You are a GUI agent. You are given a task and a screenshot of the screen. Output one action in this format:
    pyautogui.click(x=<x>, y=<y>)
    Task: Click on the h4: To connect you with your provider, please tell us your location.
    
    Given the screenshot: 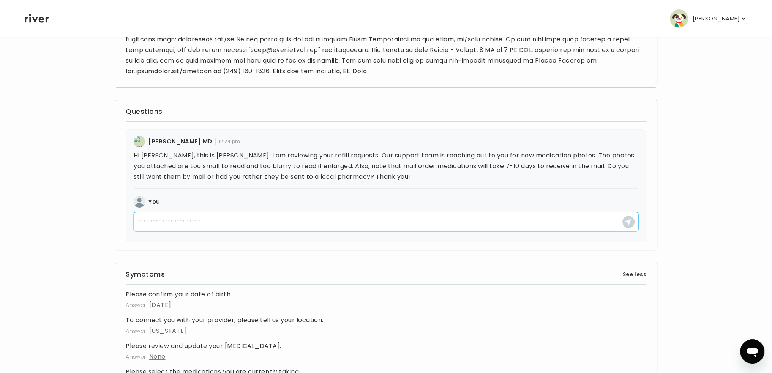 What is the action you would take?
    pyautogui.click(x=386, y=321)
    